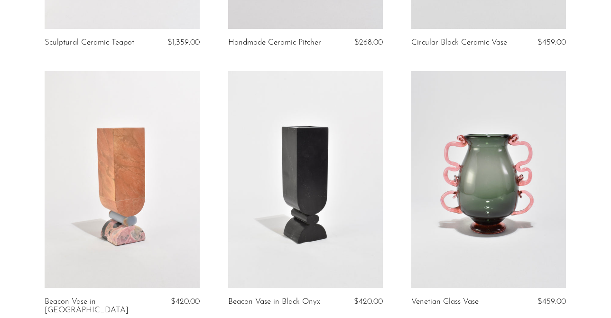 The width and height of the screenshot is (611, 318). Describe the element at coordinates (369, 42) in the screenshot. I see `span: $268.00` at that location.